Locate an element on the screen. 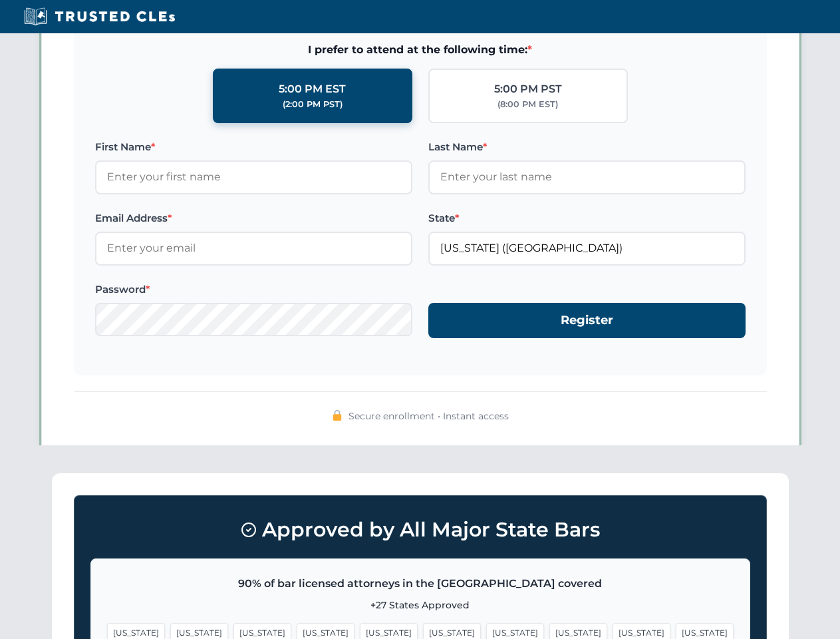  div: 5:00 PM EST is located at coordinates (312, 89).